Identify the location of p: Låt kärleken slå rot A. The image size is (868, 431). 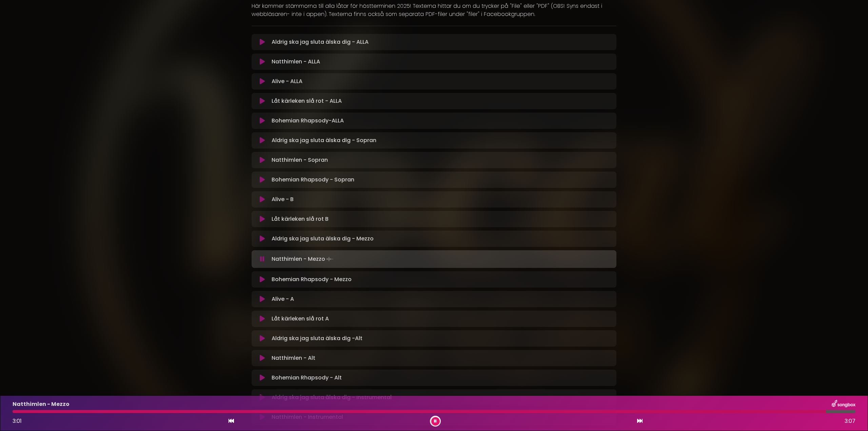
(300, 319).